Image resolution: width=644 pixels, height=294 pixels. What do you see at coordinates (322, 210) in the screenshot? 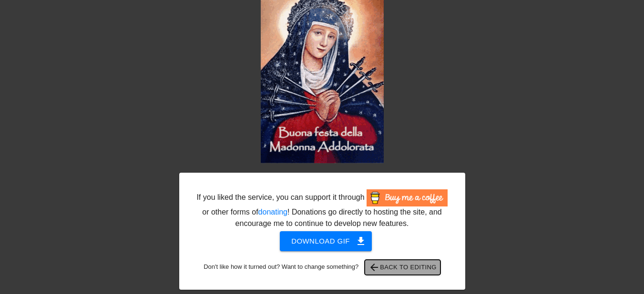
I see `div: If you liked the service, you can support it through or other forms of ! Donations go directly to...` at bounding box center [322, 210].